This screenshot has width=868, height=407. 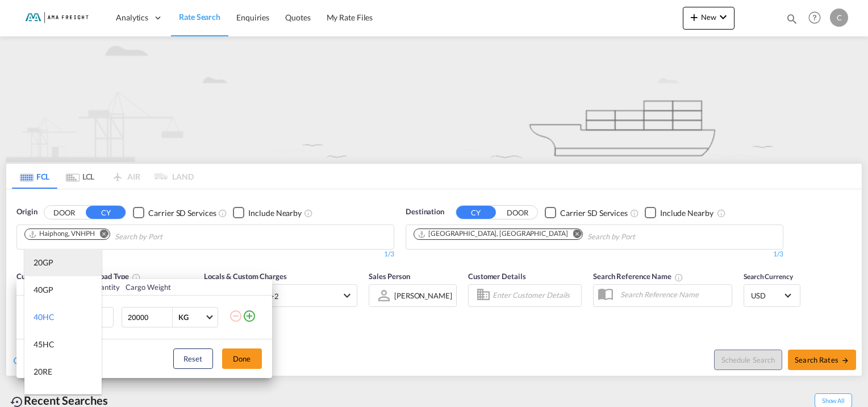 What do you see at coordinates (43, 290) in the screenshot?
I see `div: 40GP` at bounding box center [43, 290].